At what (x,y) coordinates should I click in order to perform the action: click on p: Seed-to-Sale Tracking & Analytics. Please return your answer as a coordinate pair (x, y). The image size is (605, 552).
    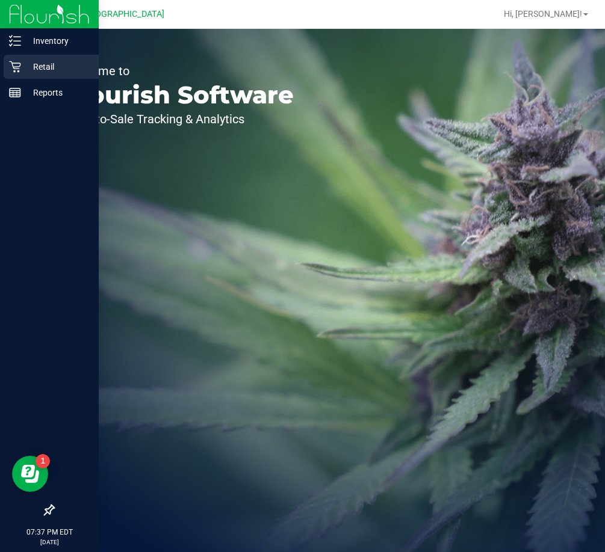
    Looking at the image, I should click on (179, 119).